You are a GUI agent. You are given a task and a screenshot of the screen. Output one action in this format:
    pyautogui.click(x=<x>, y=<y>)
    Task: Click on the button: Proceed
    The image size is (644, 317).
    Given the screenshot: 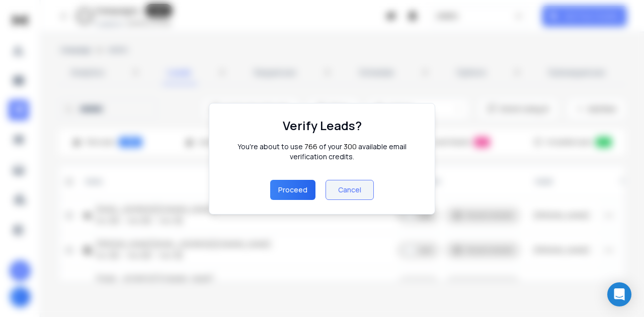 What is the action you would take?
    pyautogui.click(x=293, y=190)
    